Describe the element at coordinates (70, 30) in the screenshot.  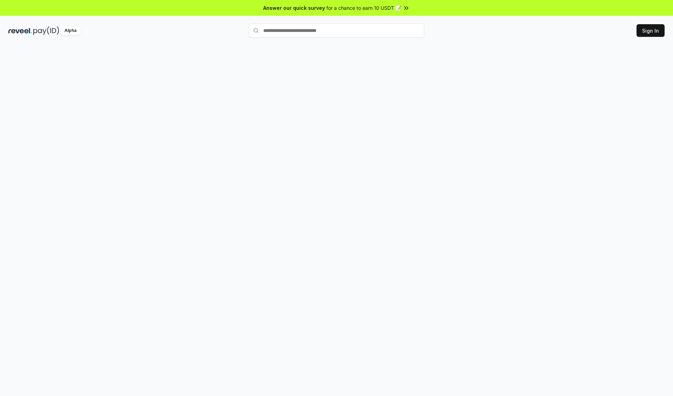
I see `div: Alpha` at that location.